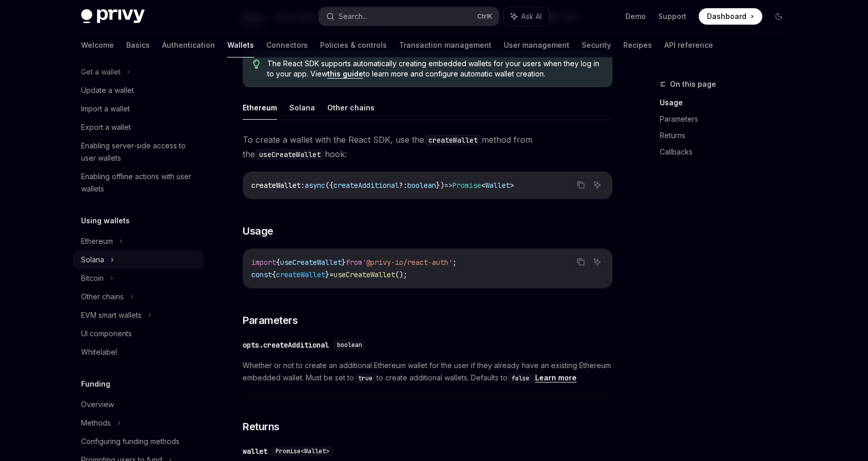 This screenshot has height=461, width=868. What do you see at coordinates (139, 182) in the screenshot?
I see `div: Enabling offline actions with user wallets` at bounding box center [139, 182].